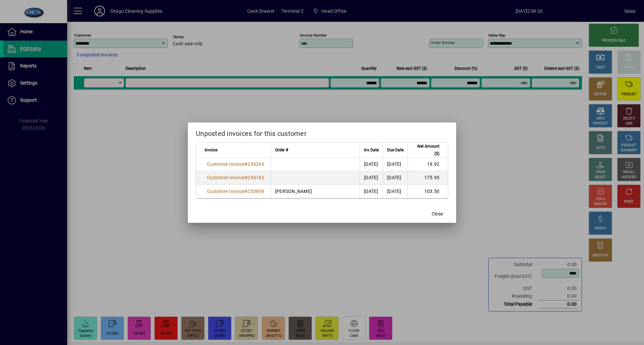 This screenshot has width=644, height=345. Describe the element at coordinates (235, 191) in the screenshot. I see `a: Customer Invoice#253898` at that location.